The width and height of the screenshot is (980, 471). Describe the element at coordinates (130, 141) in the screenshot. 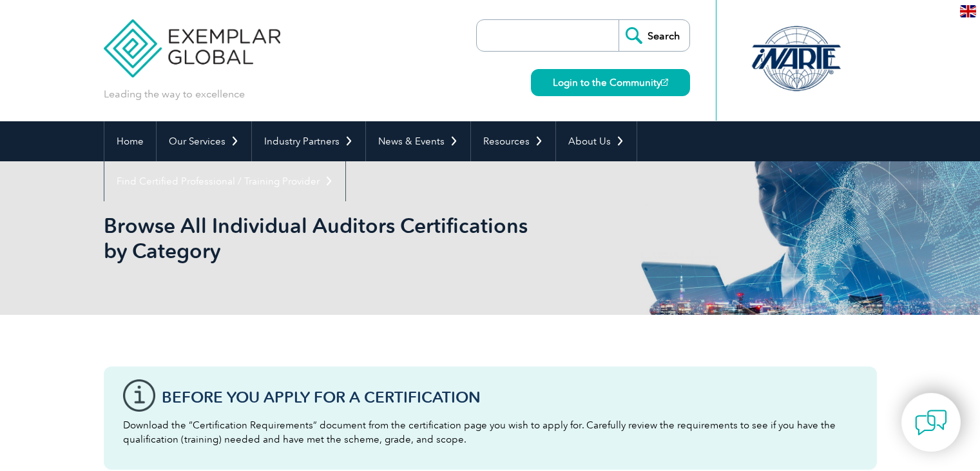

I see `a: Home` at that location.